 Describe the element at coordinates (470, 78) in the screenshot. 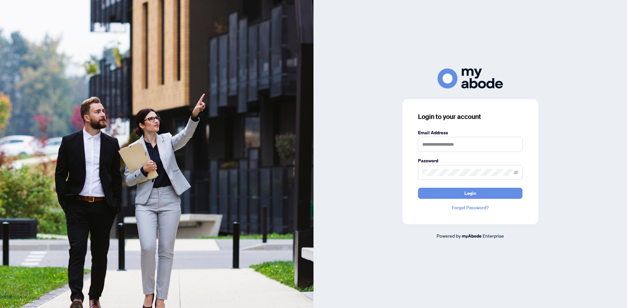

I see `img: ma-logo` at that location.